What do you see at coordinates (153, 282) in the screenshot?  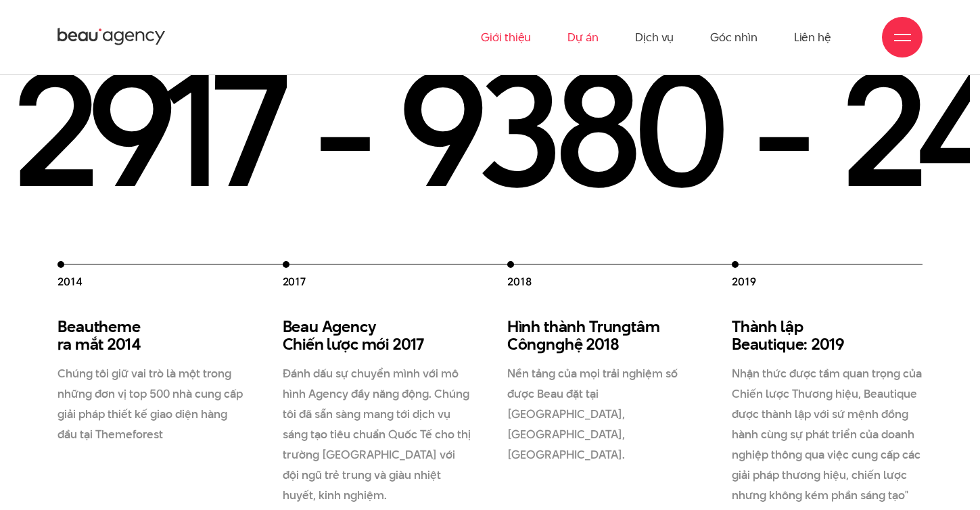 I see `h4: 2014` at bounding box center [153, 282].